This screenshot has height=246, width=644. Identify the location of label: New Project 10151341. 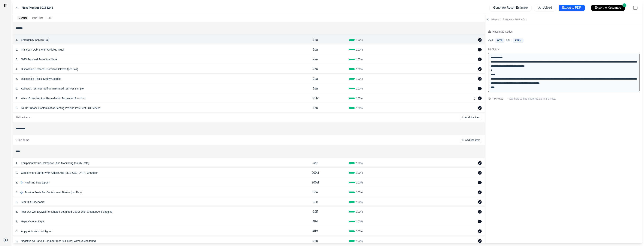
(37, 8).